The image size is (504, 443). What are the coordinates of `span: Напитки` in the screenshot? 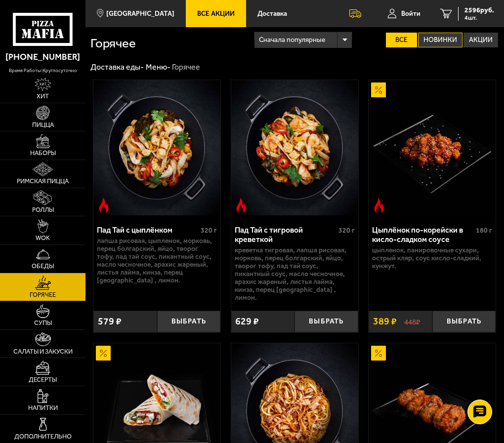 It's located at (43, 408).